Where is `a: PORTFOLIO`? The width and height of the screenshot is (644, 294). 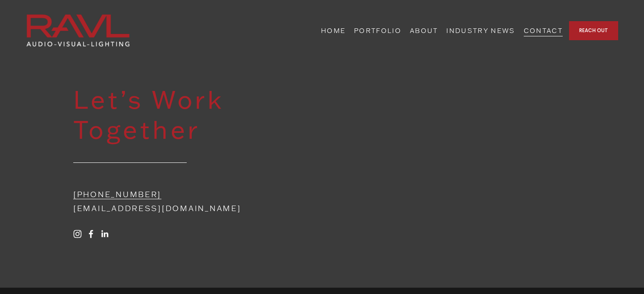
a: PORTFOLIO is located at coordinates (378, 30).